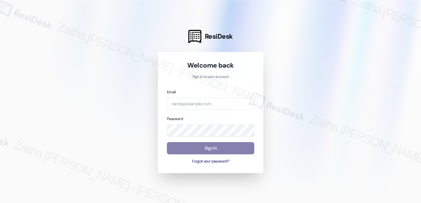 This screenshot has height=203, width=421. Describe the element at coordinates (210, 104) in the screenshot. I see `input: name@example.com` at that location.